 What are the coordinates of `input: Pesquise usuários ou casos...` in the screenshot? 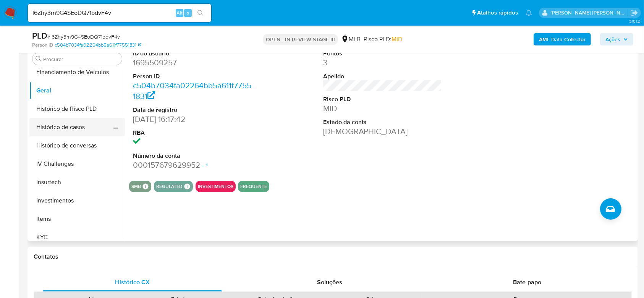 It's located at (119, 13).